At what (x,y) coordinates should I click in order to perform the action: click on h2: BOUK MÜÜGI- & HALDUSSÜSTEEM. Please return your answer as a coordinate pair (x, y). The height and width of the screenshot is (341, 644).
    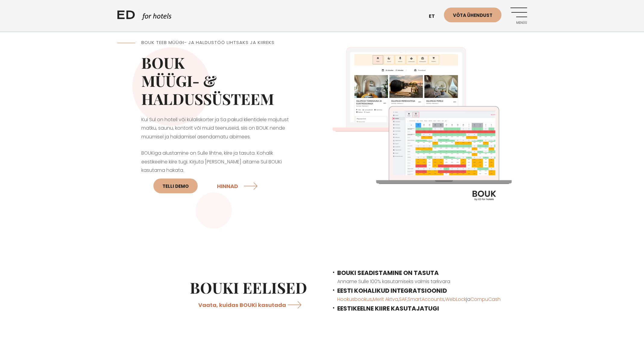
    Looking at the image, I should click on (220, 80).